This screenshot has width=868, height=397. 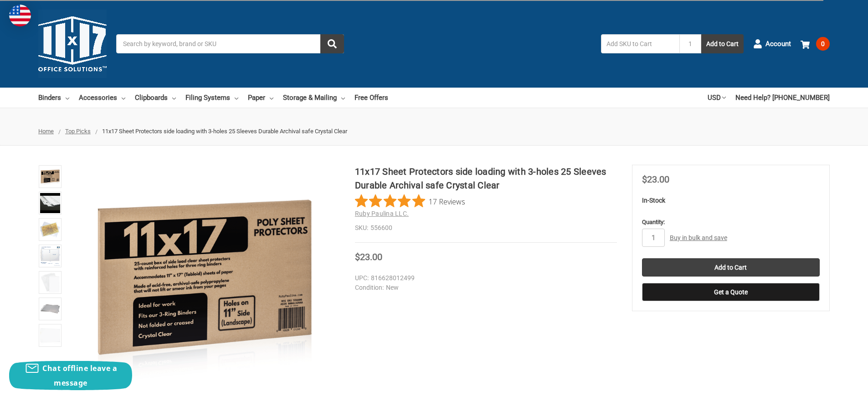 I want to click on input: Search by keyword, brand or SKU, so click(x=230, y=43).